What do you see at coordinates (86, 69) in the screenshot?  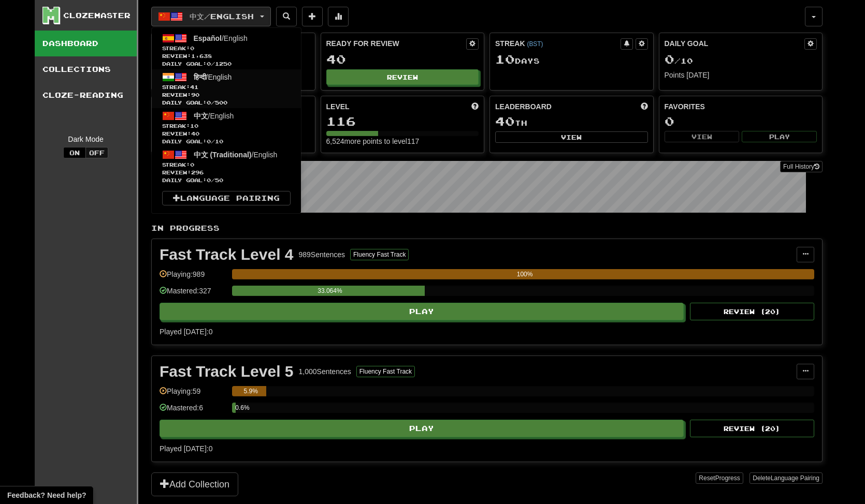 I see `a: Collections` at bounding box center [86, 69].